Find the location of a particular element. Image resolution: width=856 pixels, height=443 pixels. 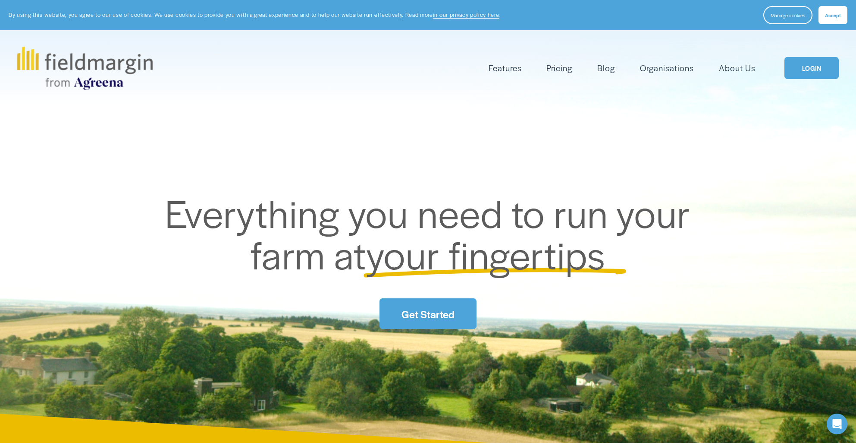

span: Everything you need to run your farm at is located at coordinates (432, 232).